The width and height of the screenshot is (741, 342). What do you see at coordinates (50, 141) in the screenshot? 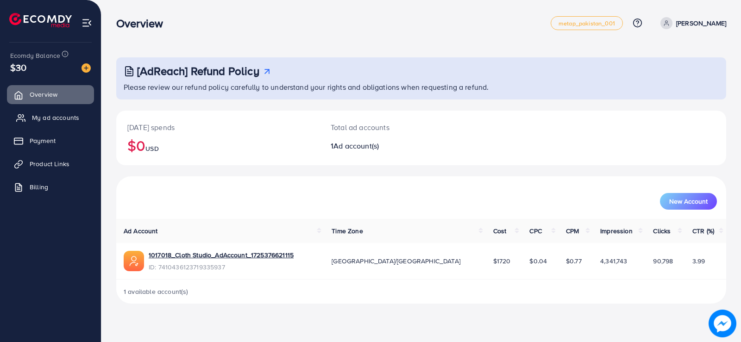
I see `a: Payment` at bounding box center [50, 141].